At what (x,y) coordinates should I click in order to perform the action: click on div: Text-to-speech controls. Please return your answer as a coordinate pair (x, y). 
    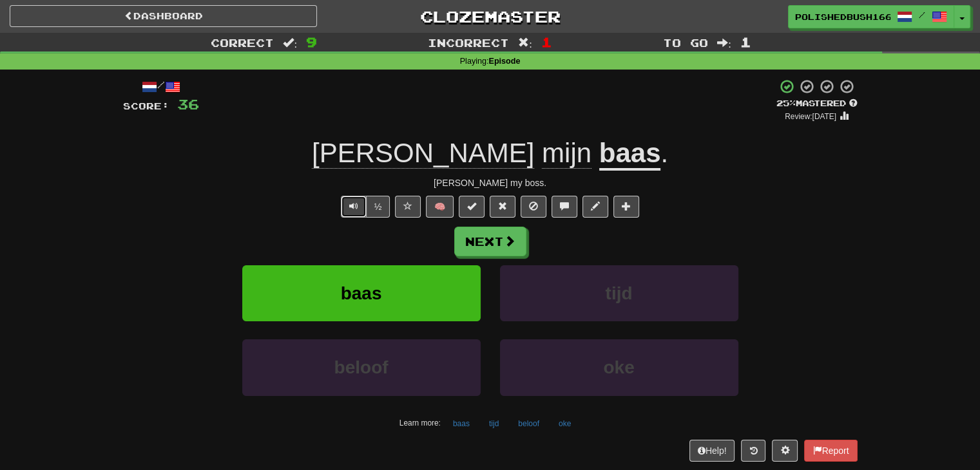
    Looking at the image, I should click on (364, 207).